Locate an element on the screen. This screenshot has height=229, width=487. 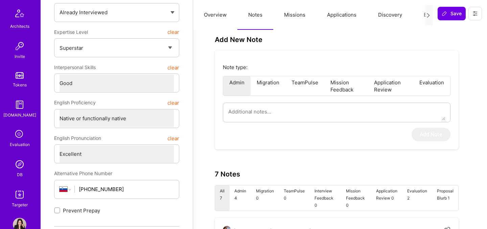
li: TeamPulse is located at coordinates (305, 86).